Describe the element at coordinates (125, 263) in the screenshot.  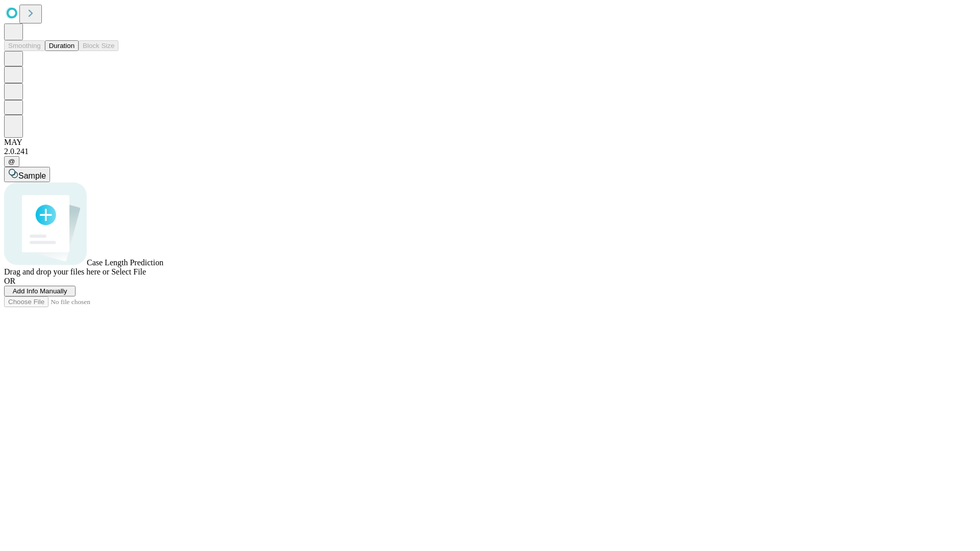
I see `span: Case Length Prediction` at that location.